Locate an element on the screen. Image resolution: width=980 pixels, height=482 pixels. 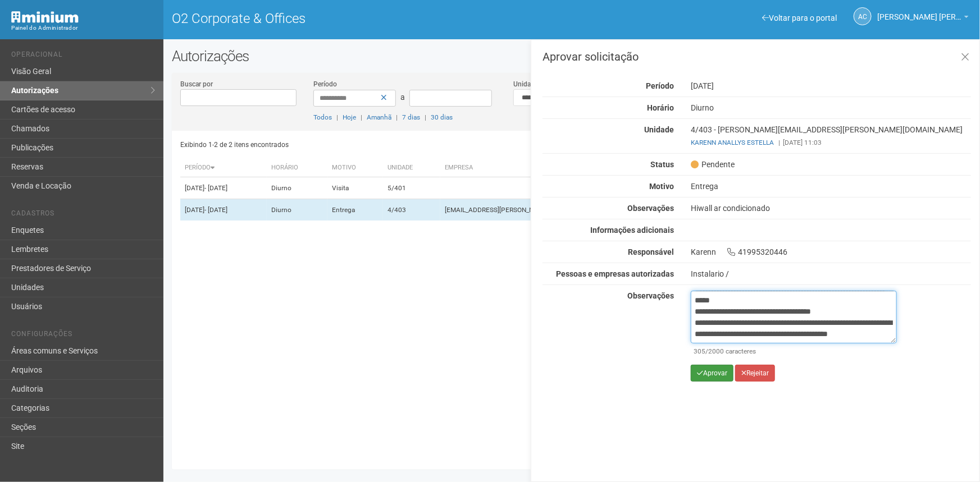
li: Configurações is located at coordinates (83, 336).